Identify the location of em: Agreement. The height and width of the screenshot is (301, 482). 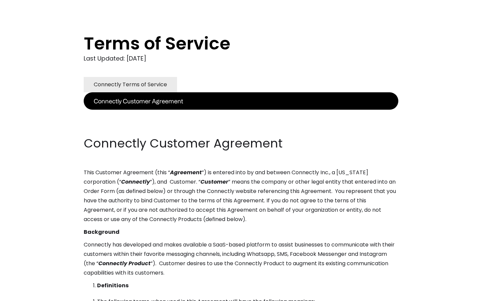
(186, 172).